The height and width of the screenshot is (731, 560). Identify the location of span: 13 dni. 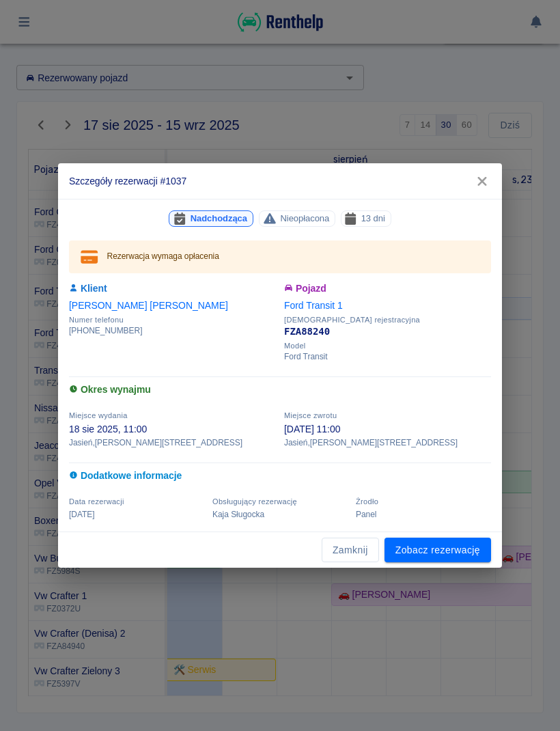
(373, 218).